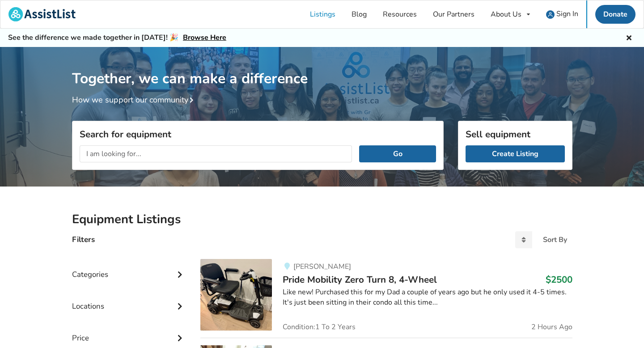 This screenshot has width=644, height=348. I want to click on a: Blog, so click(359, 14).